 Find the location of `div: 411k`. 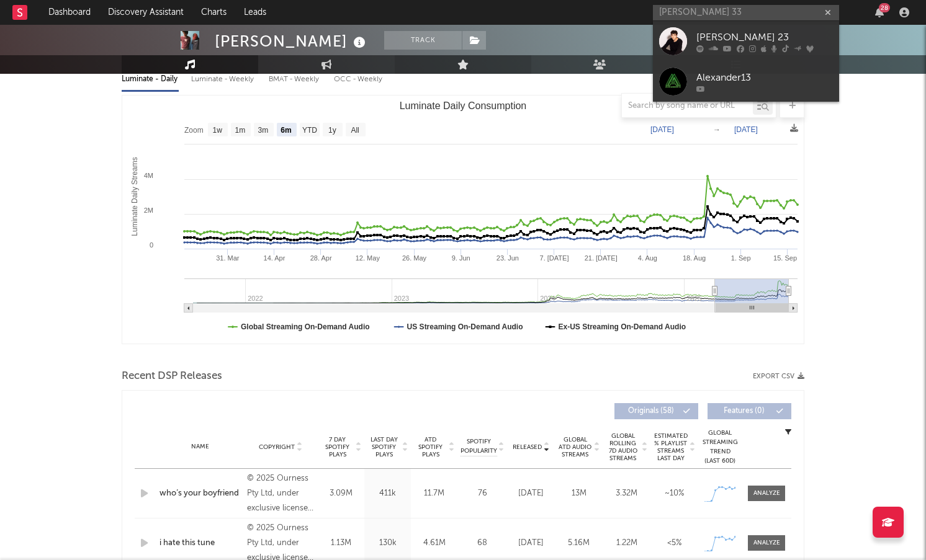

div: 411k is located at coordinates (387, 494).